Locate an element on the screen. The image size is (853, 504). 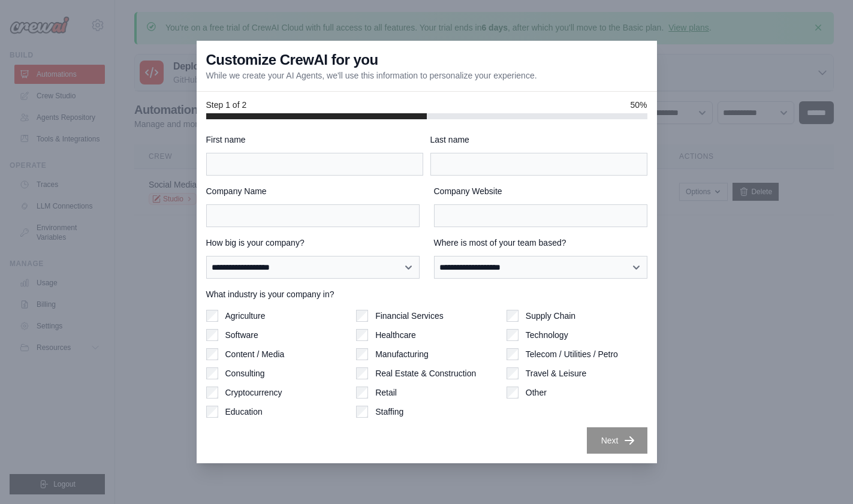
p: While we create your AI Agents, we'll use this information to personalize your experience. is located at coordinates (372, 75).